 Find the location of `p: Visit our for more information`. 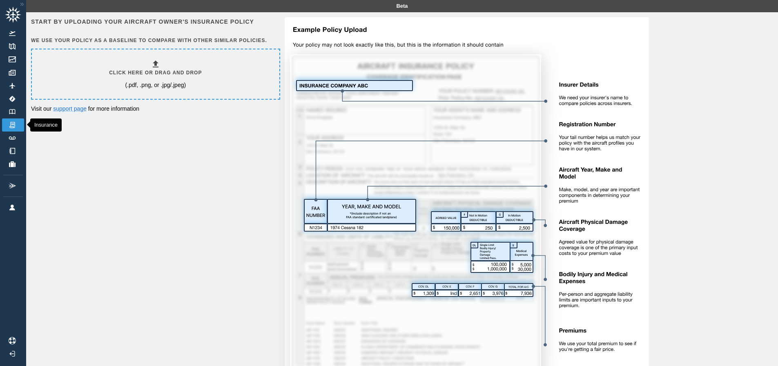

p: Visit our for more information is located at coordinates (155, 109).